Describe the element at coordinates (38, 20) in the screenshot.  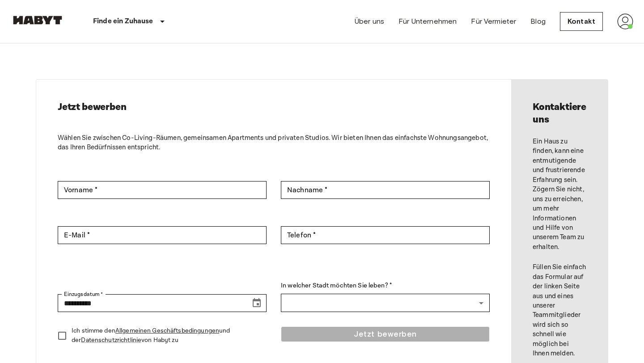
I see `img: Habyt` at that location.